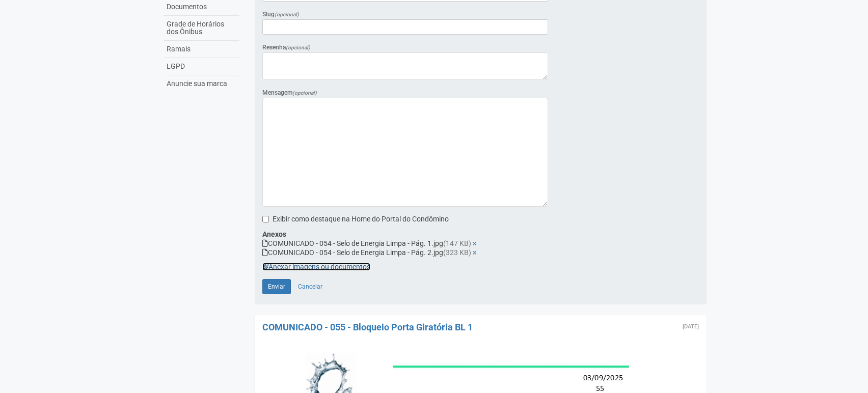 The image size is (868, 393). Describe the element at coordinates (691, 327) in the screenshot. I see `div: Quarta-feira, 3 de setembro de 2025 às 12:18` at that location.